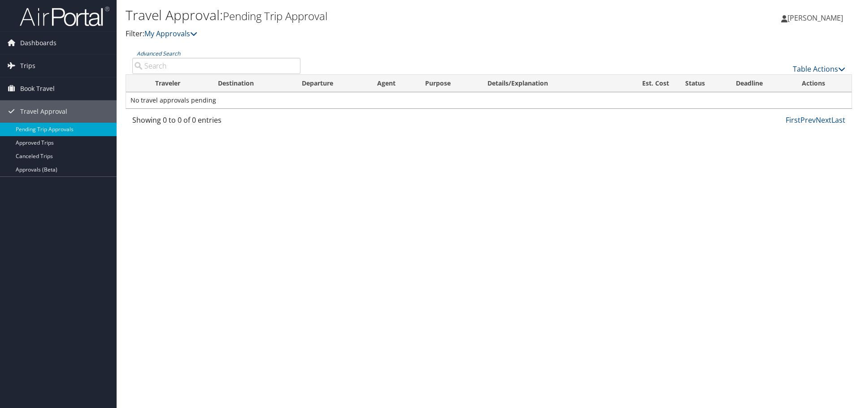  Describe the element at coordinates (393, 83) in the screenshot. I see `th: Agent` at that location.